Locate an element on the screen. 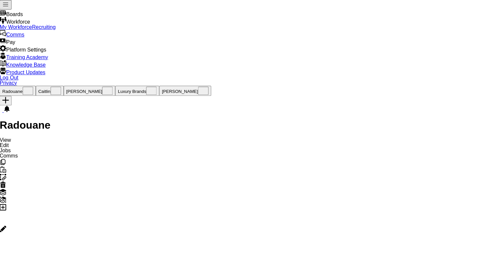 The height and width of the screenshot is (255, 477). button: Luxury Brands is located at coordinates (138, 91).